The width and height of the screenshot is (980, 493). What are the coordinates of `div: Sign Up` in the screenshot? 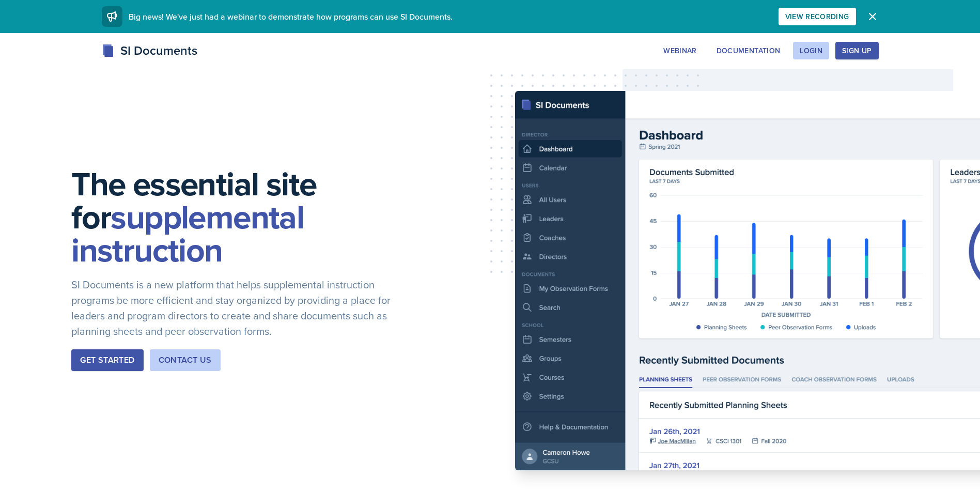 It's located at (856, 50).